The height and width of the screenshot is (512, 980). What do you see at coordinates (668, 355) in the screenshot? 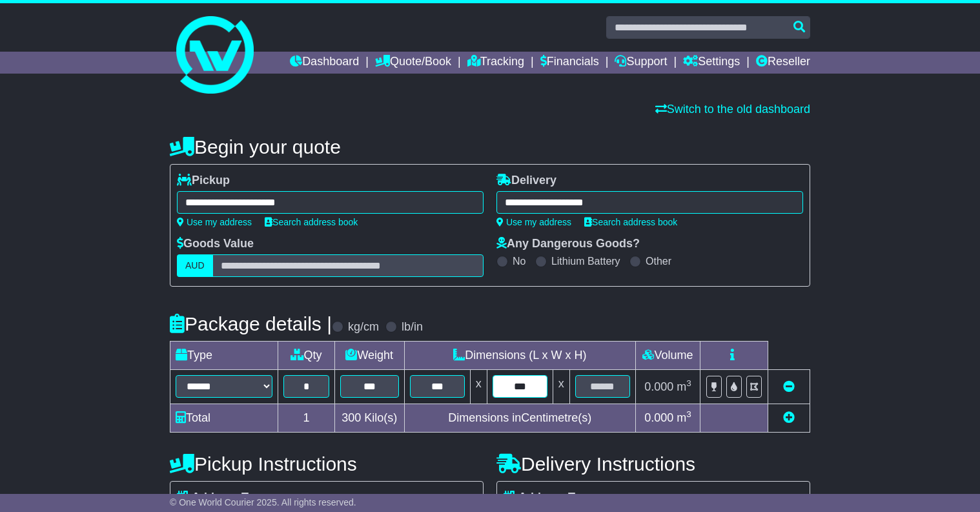
I see `td: Volume` at bounding box center [668, 355].